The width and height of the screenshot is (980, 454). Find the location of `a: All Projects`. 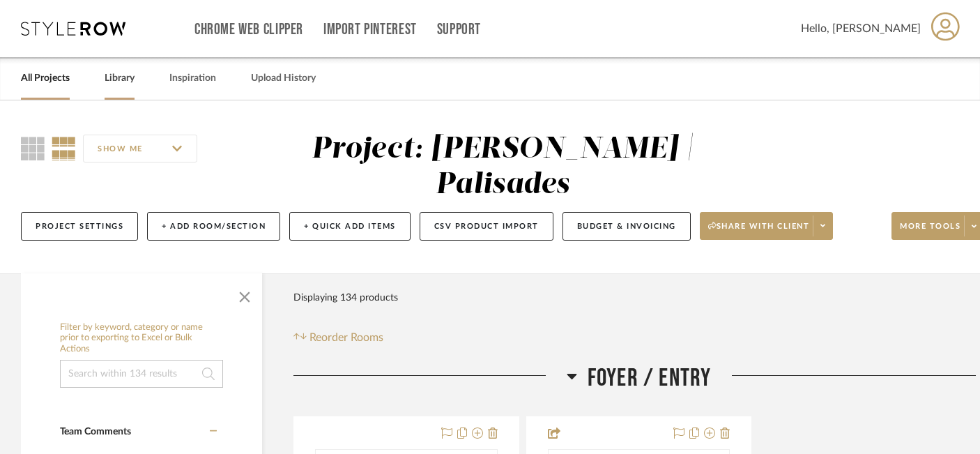

a: All Projects is located at coordinates (46, 78).